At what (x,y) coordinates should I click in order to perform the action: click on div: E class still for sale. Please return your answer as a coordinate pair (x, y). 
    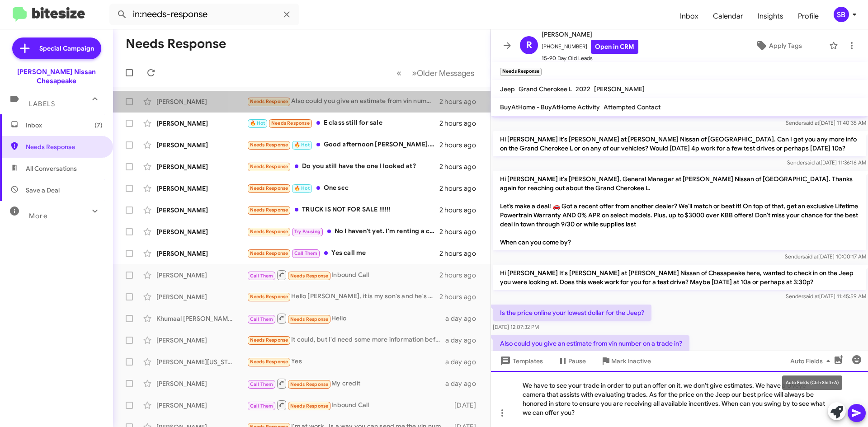
    Looking at the image, I should click on (343, 123).